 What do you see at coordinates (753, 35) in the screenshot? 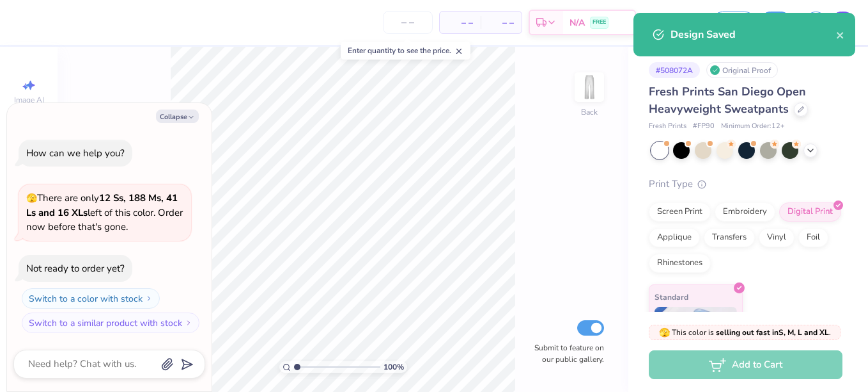
I see `div: Design Saved` at bounding box center [753, 35].